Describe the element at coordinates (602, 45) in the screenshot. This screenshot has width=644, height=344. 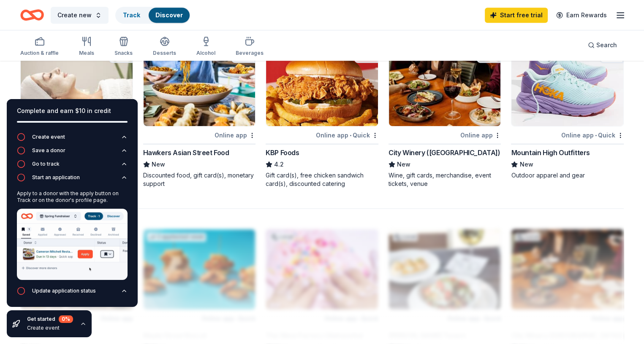
I see `button: Search` at that location.